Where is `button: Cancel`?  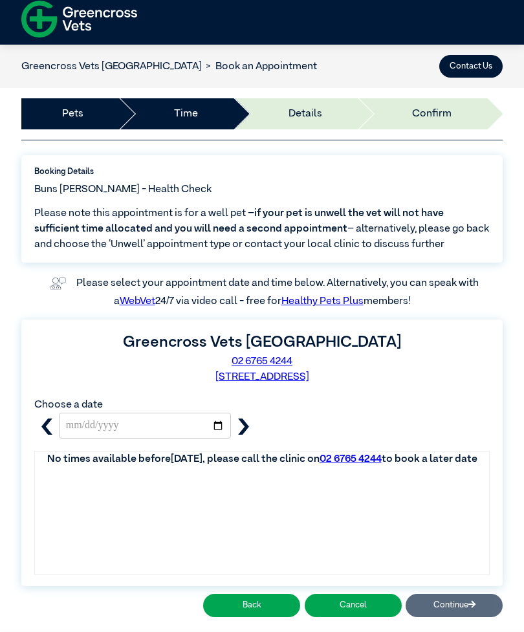
button: Cancel is located at coordinates (353, 605).